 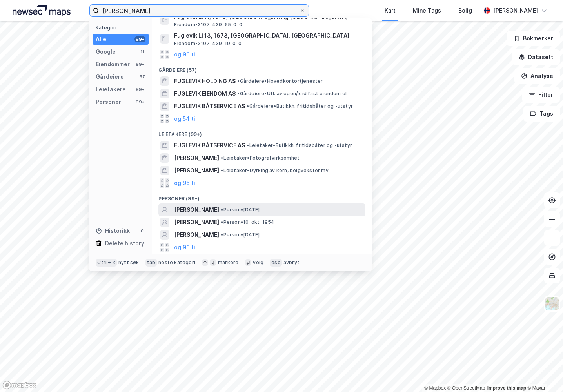 What do you see at coordinates (275, 171) in the screenshot?
I see `span: Leietaker • Dyrking av korn, belgvekster mv.` at bounding box center [275, 171].